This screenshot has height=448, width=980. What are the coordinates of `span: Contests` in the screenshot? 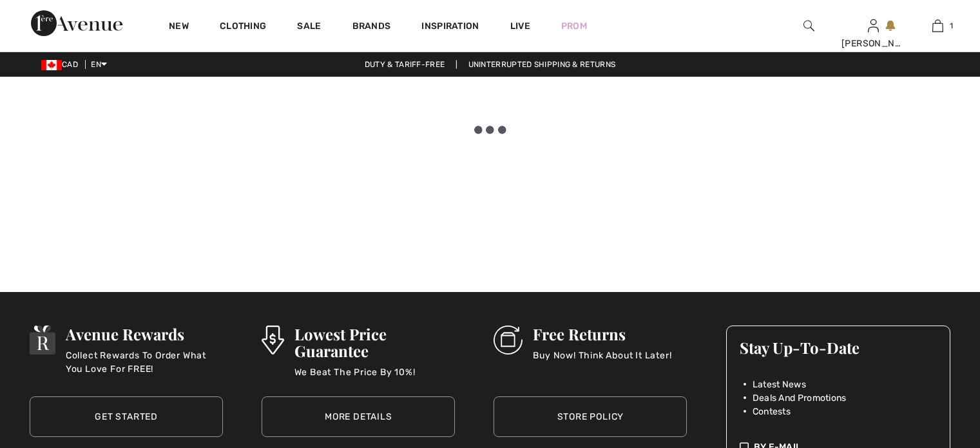 It's located at (772, 411).